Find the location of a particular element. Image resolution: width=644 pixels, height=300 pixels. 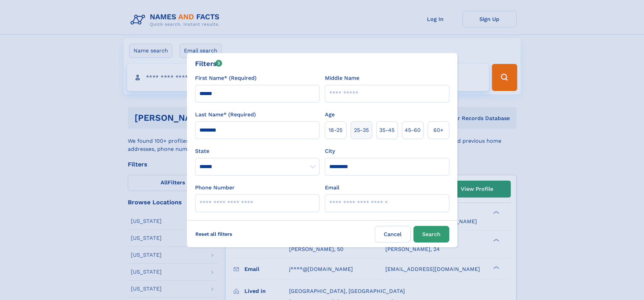

label: Last Name* (Required) is located at coordinates (225, 115).